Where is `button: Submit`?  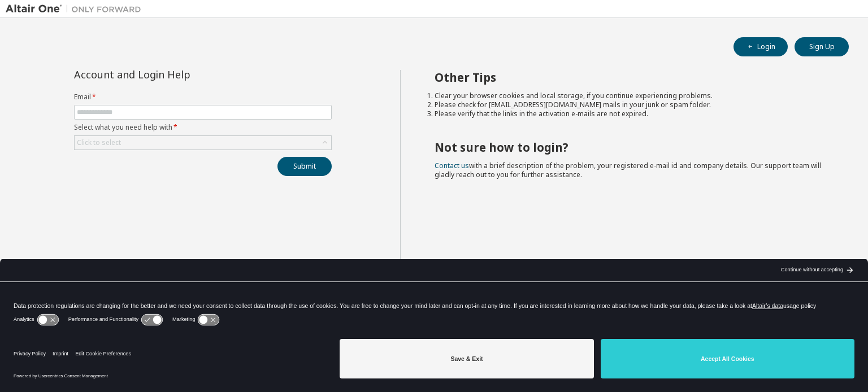
button: Submit is located at coordinates (304, 166).